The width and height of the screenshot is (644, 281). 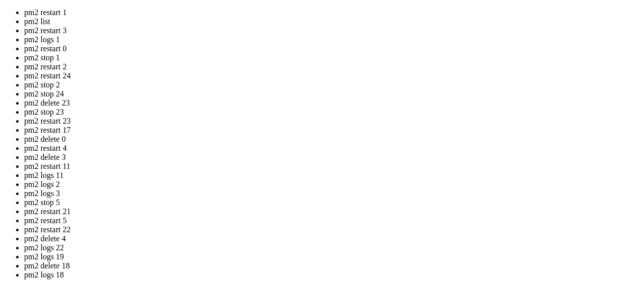 I want to click on li: pm2 restart 2, so click(x=332, y=67).